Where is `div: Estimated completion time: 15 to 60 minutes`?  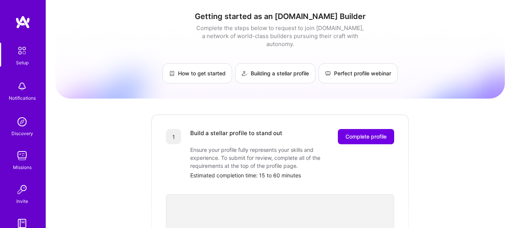
div: Estimated completion time: 15 to 60 minutes is located at coordinates (292, 175).